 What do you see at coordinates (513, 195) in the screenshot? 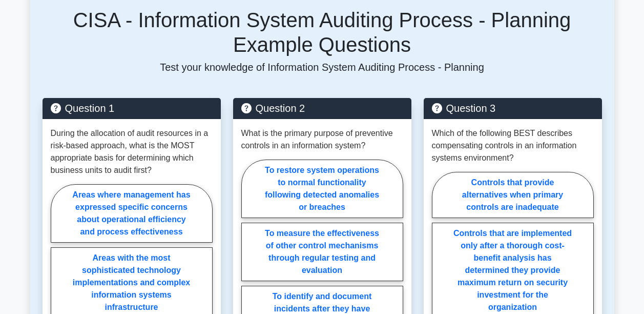
I see `label: Controls that provide alternatives when primary controls are inadequate` at bounding box center [513, 195].